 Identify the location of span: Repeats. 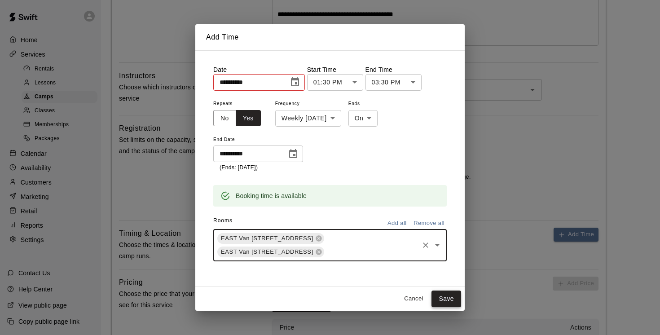
(240, 104).